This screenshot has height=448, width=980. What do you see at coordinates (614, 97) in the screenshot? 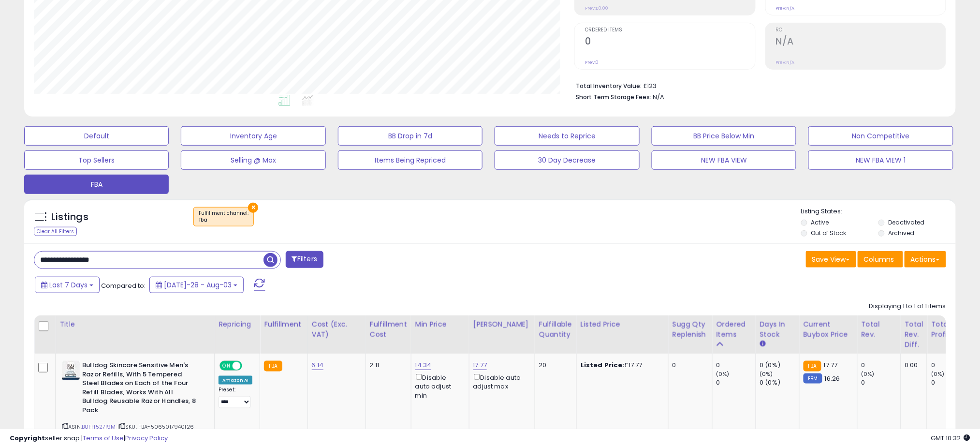
I see `b: Short Term Storage Fees:` at bounding box center [614, 97].